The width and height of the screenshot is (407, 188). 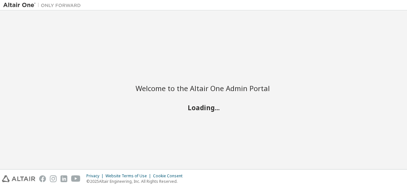 What do you see at coordinates (170, 176) in the screenshot?
I see `div: Cookie Consent` at bounding box center [170, 176].